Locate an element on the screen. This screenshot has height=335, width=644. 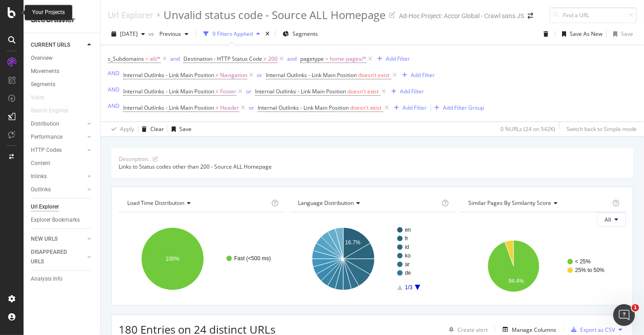
text: en is located at coordinates (408, 229).